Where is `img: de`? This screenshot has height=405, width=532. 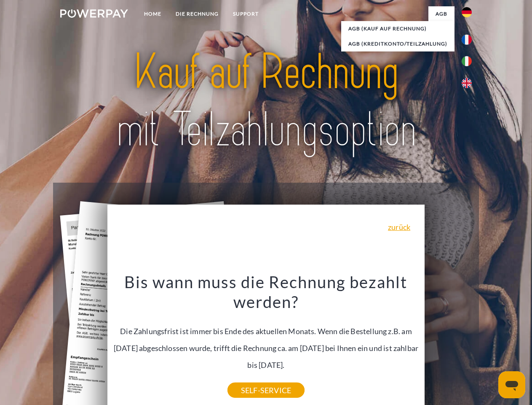 img: de is located at coordinates (467, 12).